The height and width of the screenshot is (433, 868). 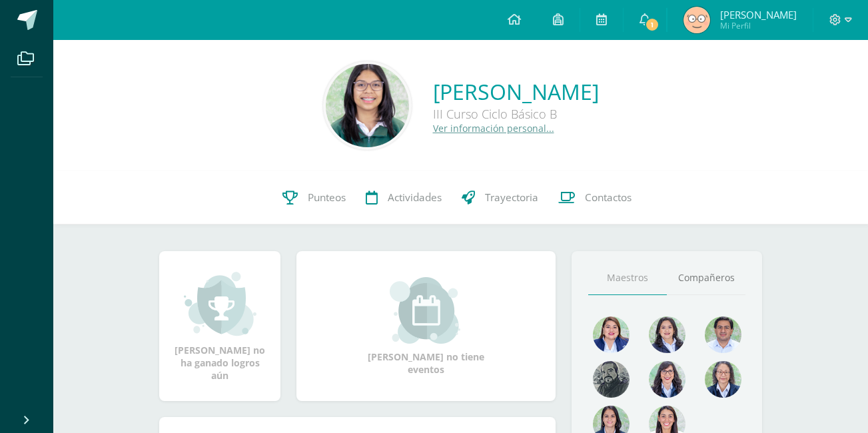 What do you see at coordinates (426, 311) in the screenshot?
I see `img: event_small.png` at bounding box center [426, 311].